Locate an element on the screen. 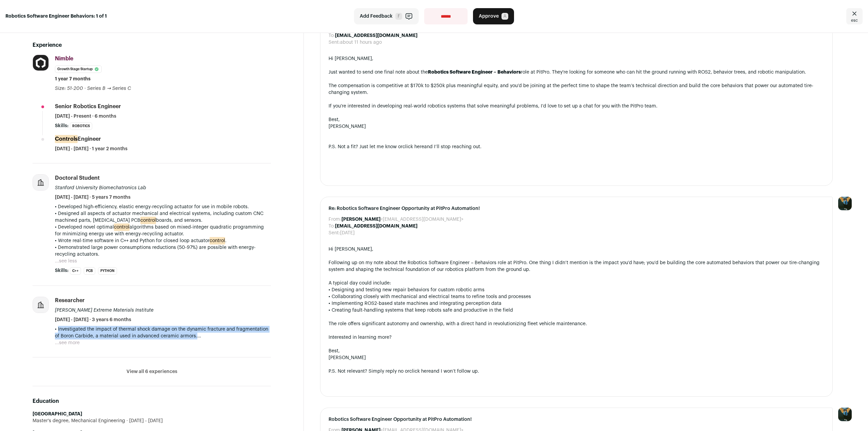 Image resolution: width=868 pixels, height=431 pixels. div: Researcher is located at coordinates (70, 301).